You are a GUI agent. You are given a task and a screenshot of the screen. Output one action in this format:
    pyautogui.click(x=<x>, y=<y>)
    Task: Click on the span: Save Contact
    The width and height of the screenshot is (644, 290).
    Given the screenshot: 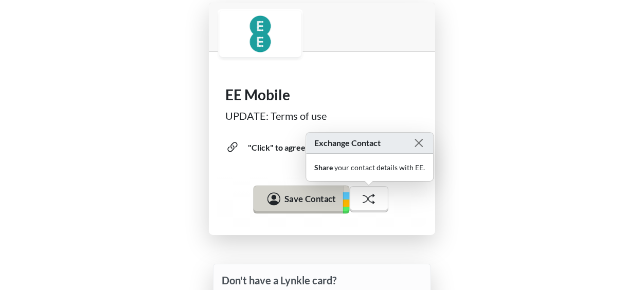 What is the action you would take?
    pyautogui.click(x=310, y=198)
    